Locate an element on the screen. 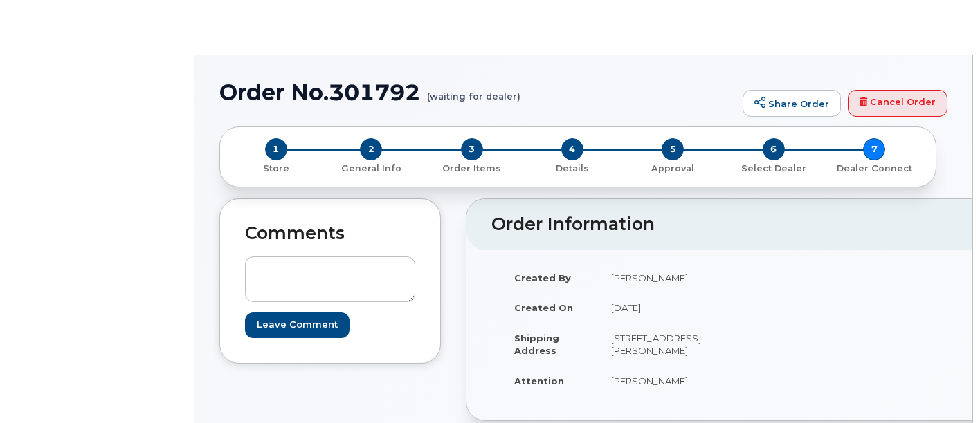  input: Leave Comment is located at coordinates (297, 325).